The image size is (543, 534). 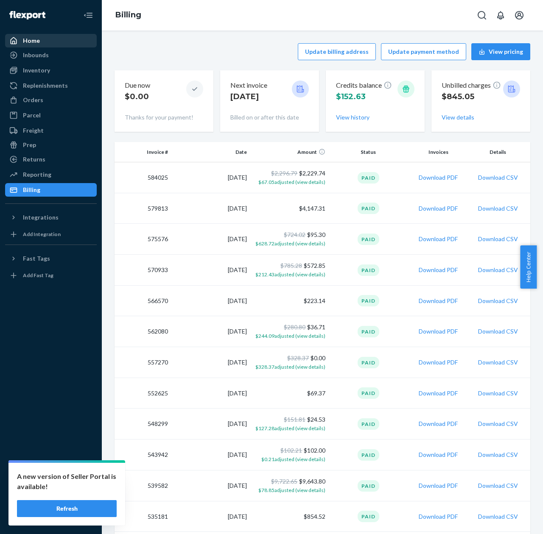 I want to click on td: 539582, so click(x=143, y=486).